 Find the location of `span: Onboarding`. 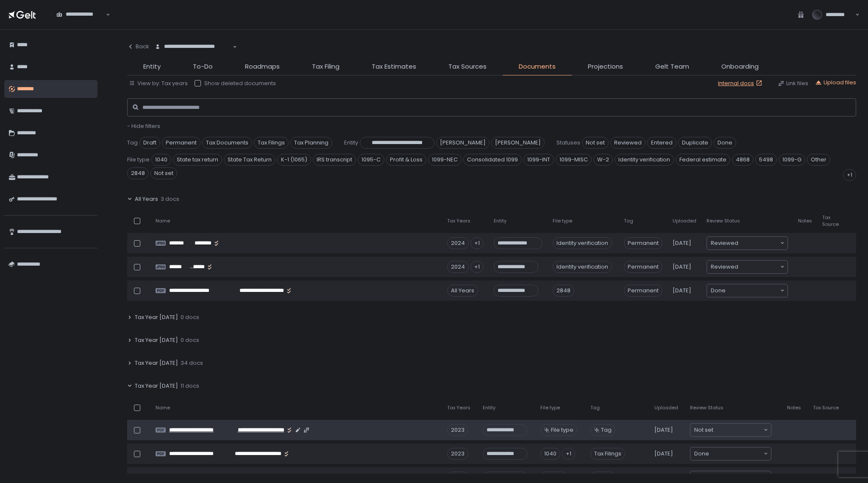

span: Onboarding is located at coordinates (740, 66).